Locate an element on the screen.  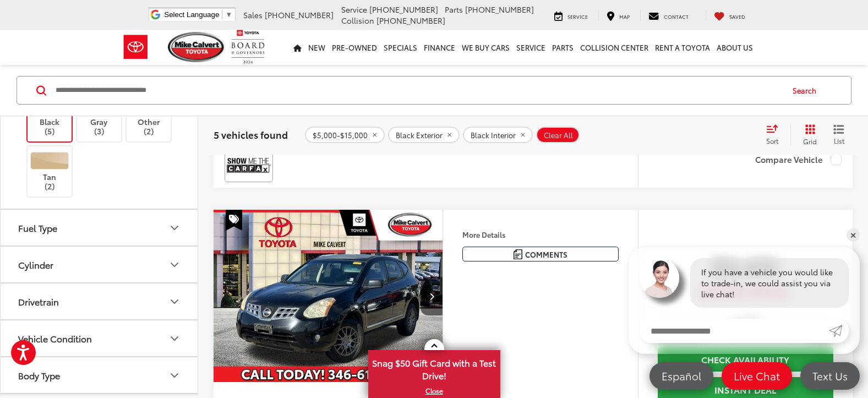
button: Comments is located at coordinates (540, 254).